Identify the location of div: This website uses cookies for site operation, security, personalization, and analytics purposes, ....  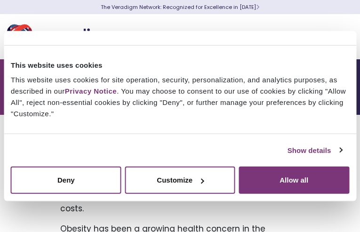
(180, 97).